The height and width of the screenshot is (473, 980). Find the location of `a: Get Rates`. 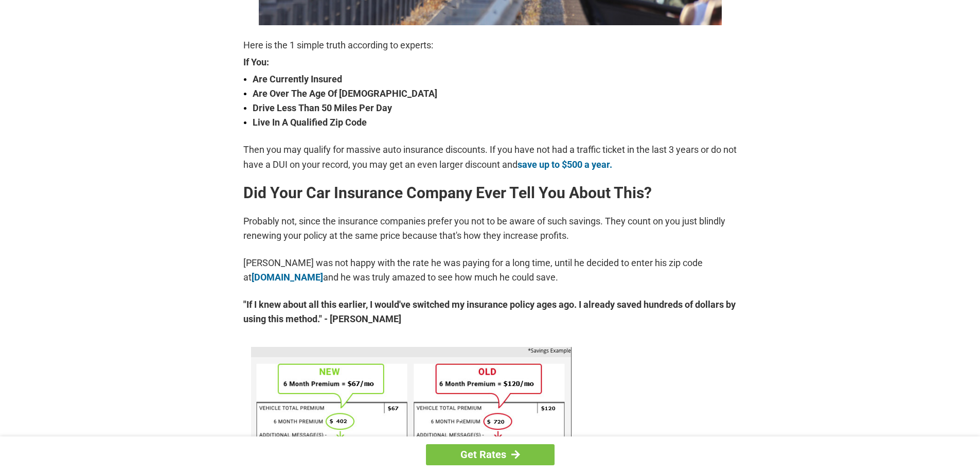

a: Get Rates is located at coordinates (490, 454).